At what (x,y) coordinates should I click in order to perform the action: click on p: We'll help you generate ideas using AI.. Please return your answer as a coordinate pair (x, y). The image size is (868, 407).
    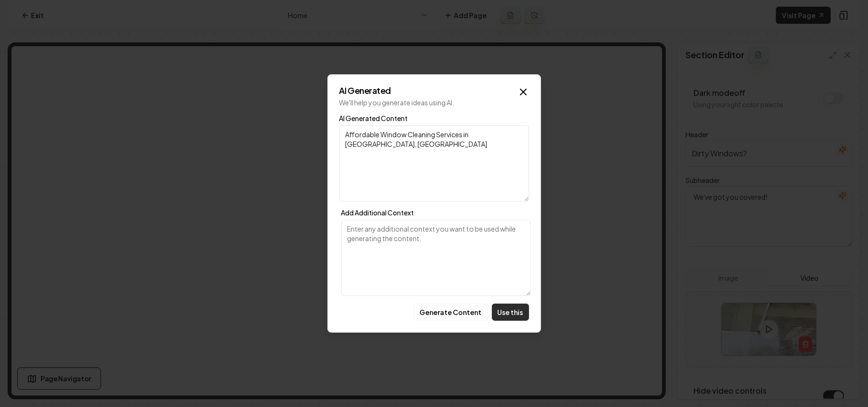
    Looking at the image, I should click on (434, 102).